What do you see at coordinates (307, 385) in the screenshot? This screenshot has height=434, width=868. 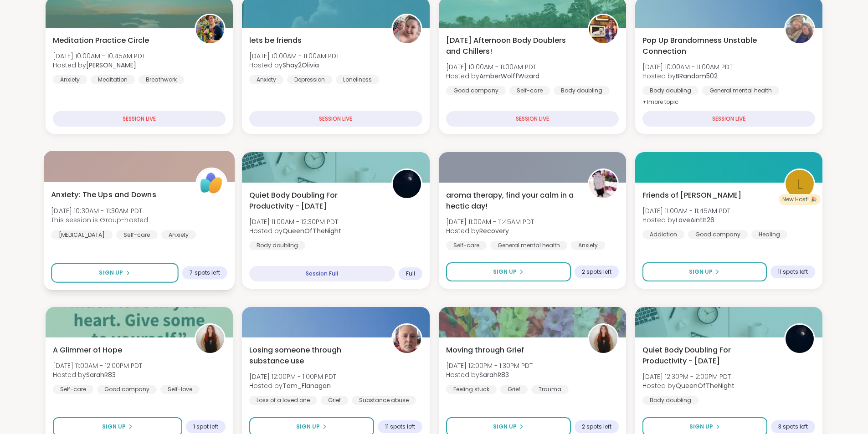 I see `b: Tom_Flanagan` at bounding box center [307, 385].